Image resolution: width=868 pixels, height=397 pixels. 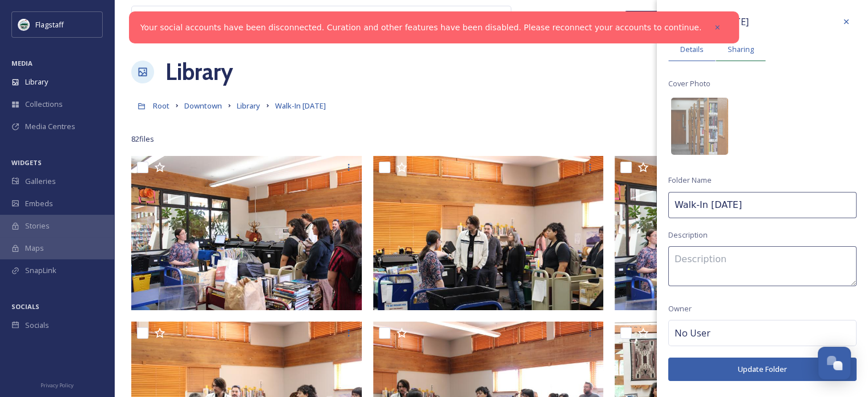 I want to click on span: Socials, so click(x=37, y=325).